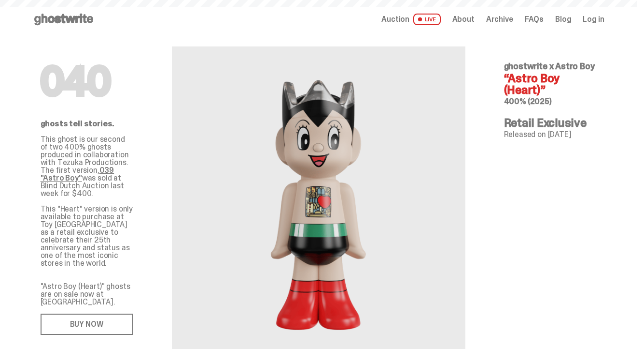  Describe the element at coordinates (549, 66) in the screenshot. I see `span: ghostwrite x Astro Boy` at that location.